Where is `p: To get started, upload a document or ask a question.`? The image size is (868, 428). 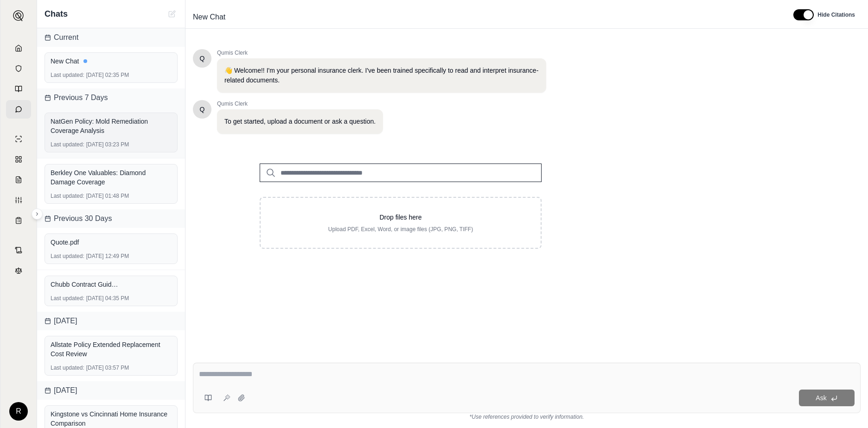
p: To get started, upload a document or ask a question. is located at coordinates (300, 121).